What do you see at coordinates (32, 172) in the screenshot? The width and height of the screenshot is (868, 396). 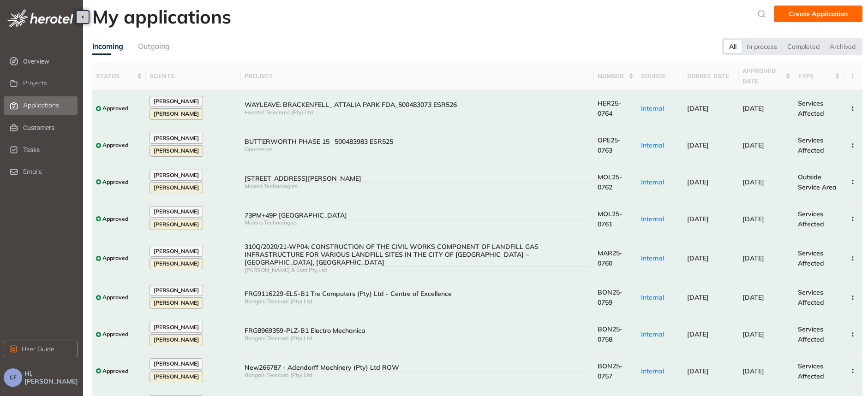 I see `span: Emails` at bounding box center [32, 172].